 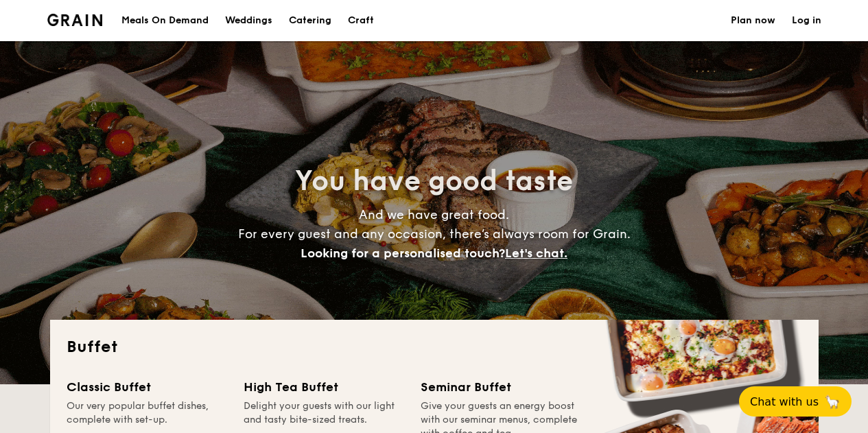 I want to click on div: Classic Buffet, so click(x=147, y=386).